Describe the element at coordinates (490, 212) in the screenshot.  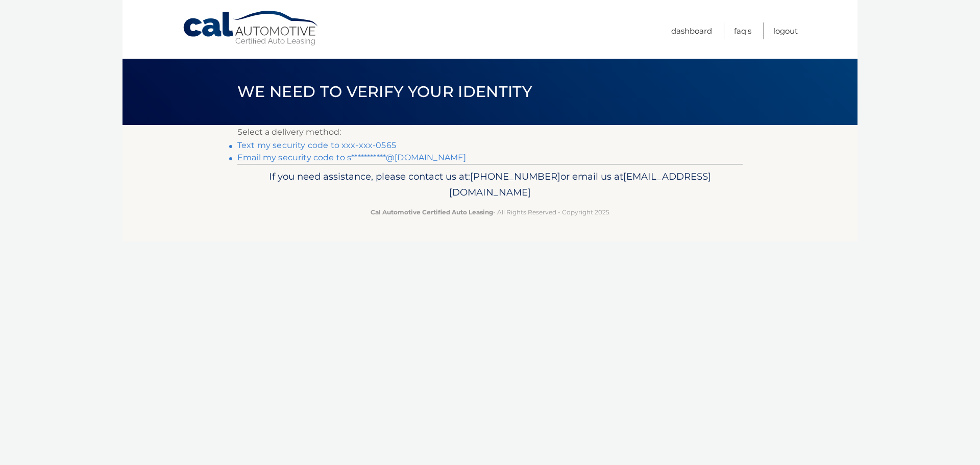
I see `p: - All Rights Reserved - Copyright 2025` at that location.